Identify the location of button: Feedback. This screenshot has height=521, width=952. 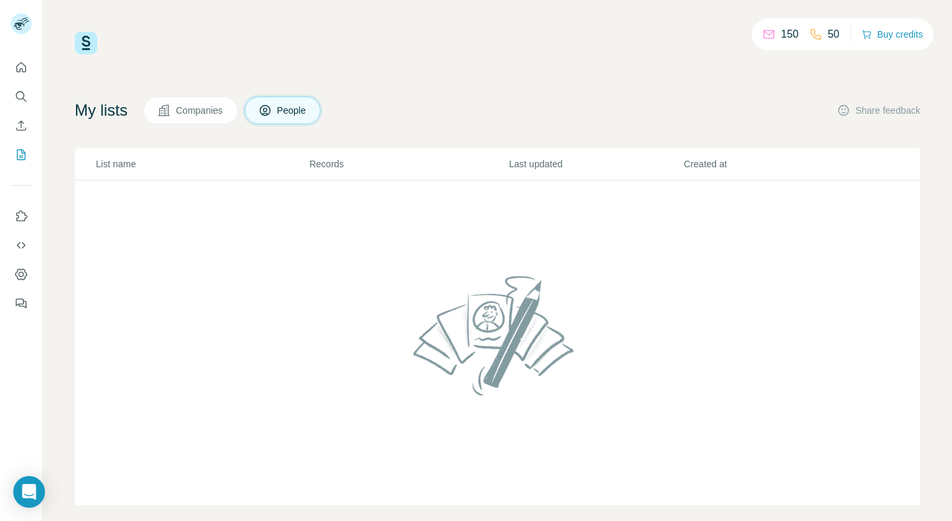
(21, 303).